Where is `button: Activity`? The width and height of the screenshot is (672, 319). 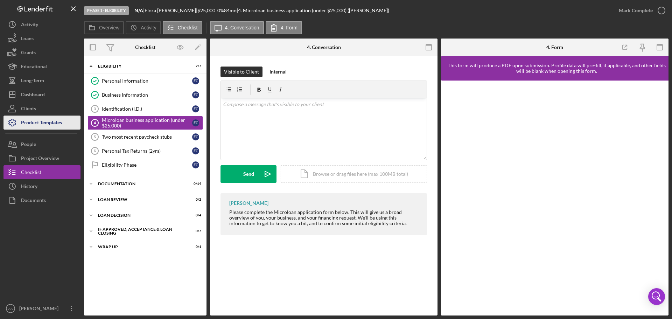
button: Activity is located at coordinates (42, 24).